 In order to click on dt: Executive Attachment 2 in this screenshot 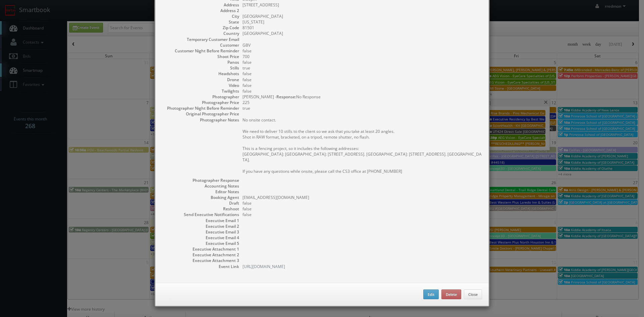, I will do `click(200, 255)`.